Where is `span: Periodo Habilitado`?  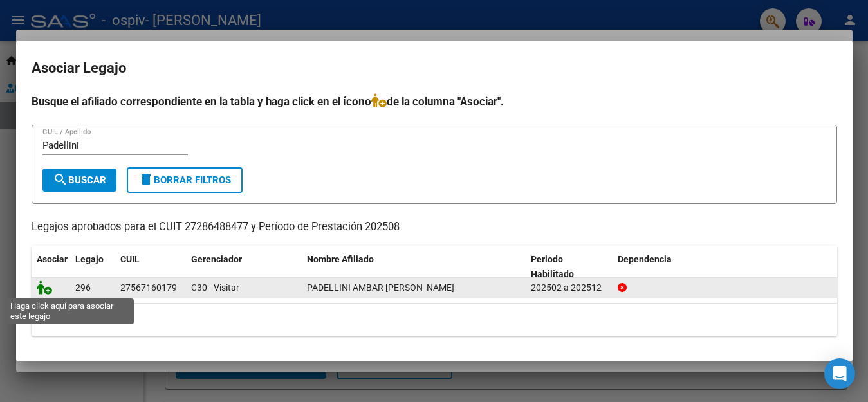
span: Periodo Habilitado is located at coordinates (552, 266).